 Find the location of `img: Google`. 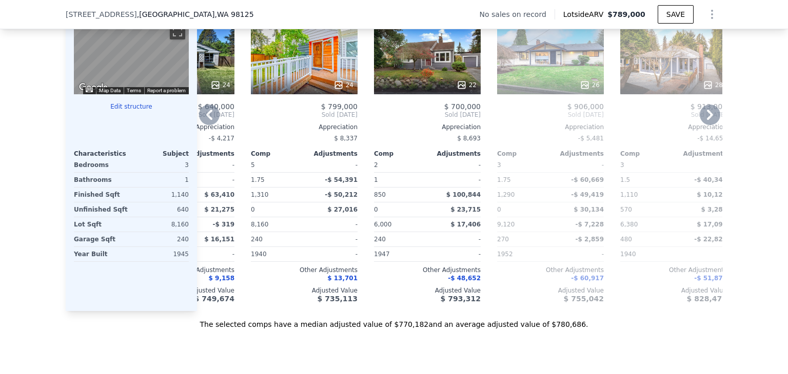

img: Google is located at coordinates (93, 88).